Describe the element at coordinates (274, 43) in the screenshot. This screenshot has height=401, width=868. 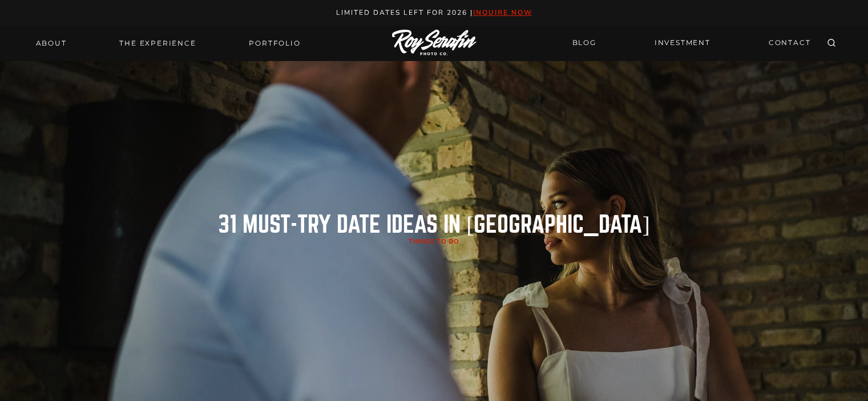
I see `a: Portfolio` at that location.